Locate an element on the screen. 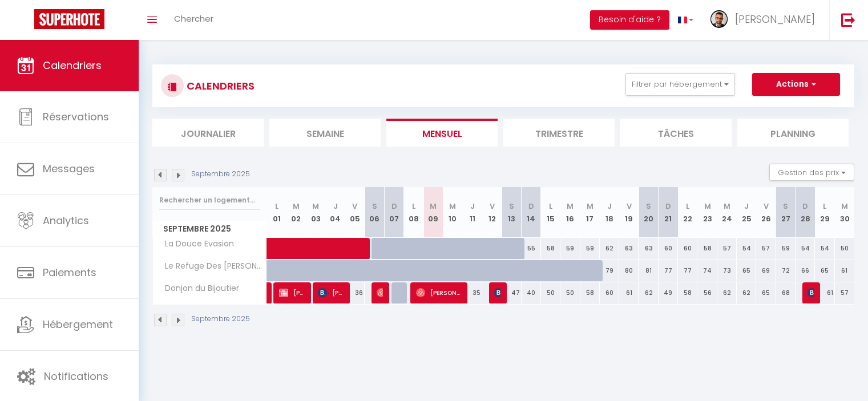 This screenshot has width=868, height=401. span: Réservations is located at coordinates (76, 116).